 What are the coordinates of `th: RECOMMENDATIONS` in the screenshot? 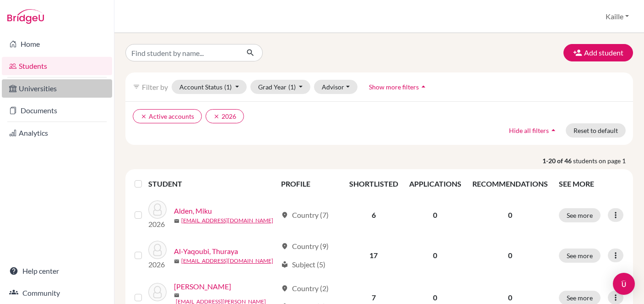 It's located at (510, 183).